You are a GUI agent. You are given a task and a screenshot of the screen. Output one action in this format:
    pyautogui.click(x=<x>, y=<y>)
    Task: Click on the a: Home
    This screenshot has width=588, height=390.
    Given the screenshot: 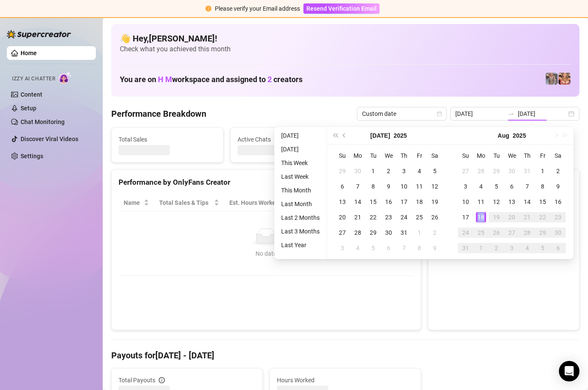 What is the action you would take?
    pyautogui.click(x=28, y=53)
    